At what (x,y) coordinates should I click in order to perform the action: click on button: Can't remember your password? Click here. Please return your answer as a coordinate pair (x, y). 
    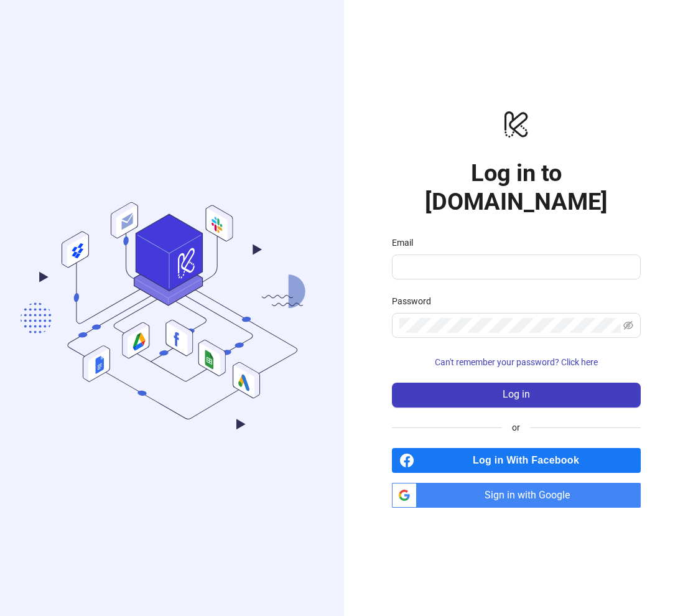
    Looking at the image, I should click on (516, 363).